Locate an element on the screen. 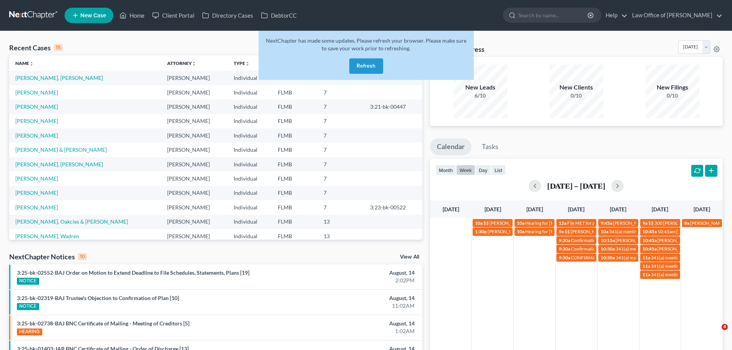 This screenshot has height=350, width=732. div: New Clients is located at coordinates (577, 87).